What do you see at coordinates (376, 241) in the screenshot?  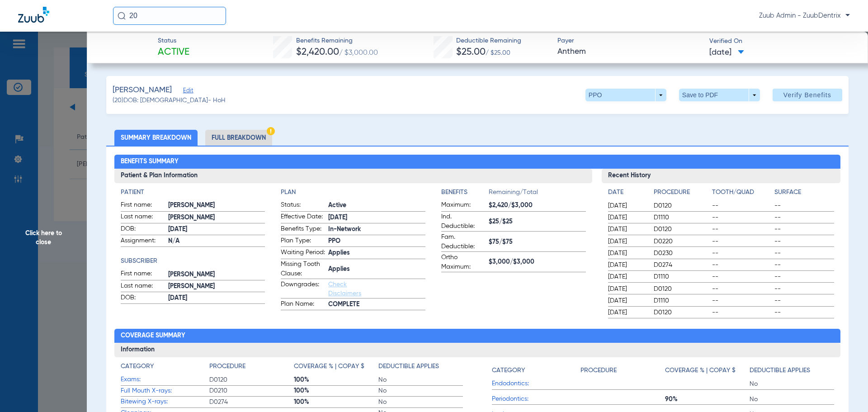 I see `span: PPO` at bounding box center [376, 241].